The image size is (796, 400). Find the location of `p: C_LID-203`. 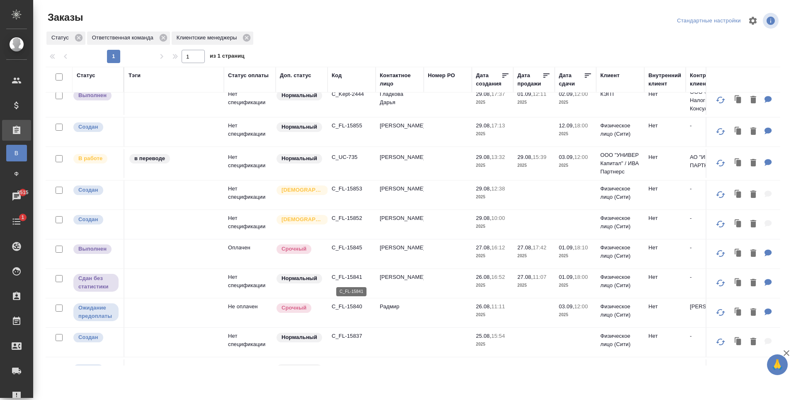

p: C_LID-203 is located at coordinates (352, 367).